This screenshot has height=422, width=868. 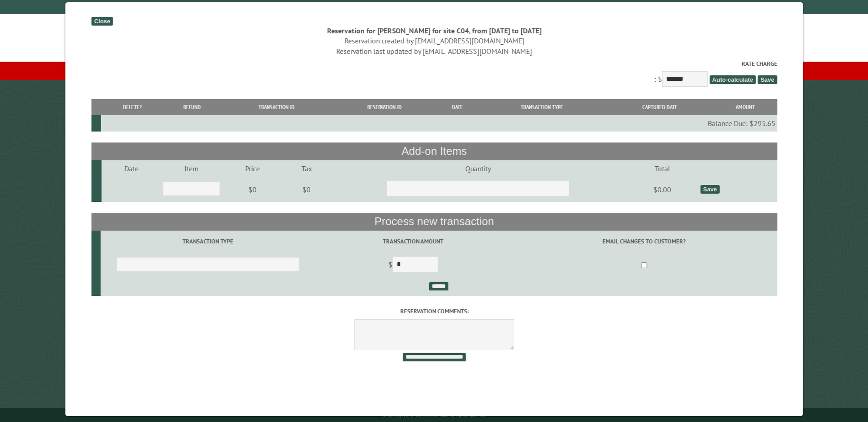 I want to click on th: Process new transaction, so click(x=434, y=222).